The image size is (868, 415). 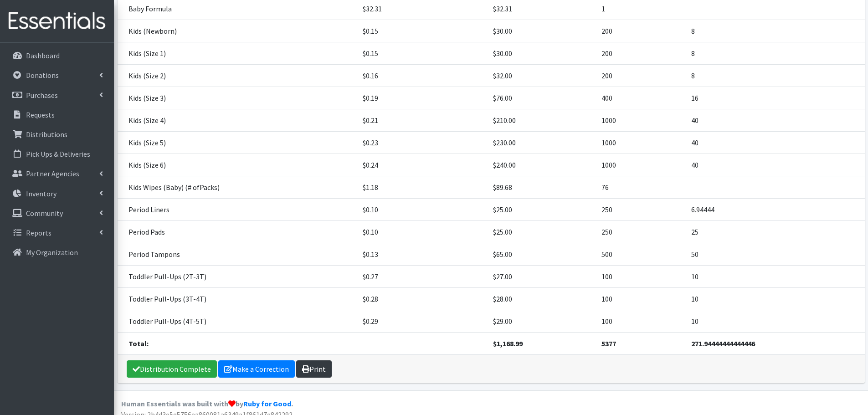 What do you see at coordinates (237, 120) in the screenshot?
I see `td: Kids (Size 4)` at bounding box center [237, 120].